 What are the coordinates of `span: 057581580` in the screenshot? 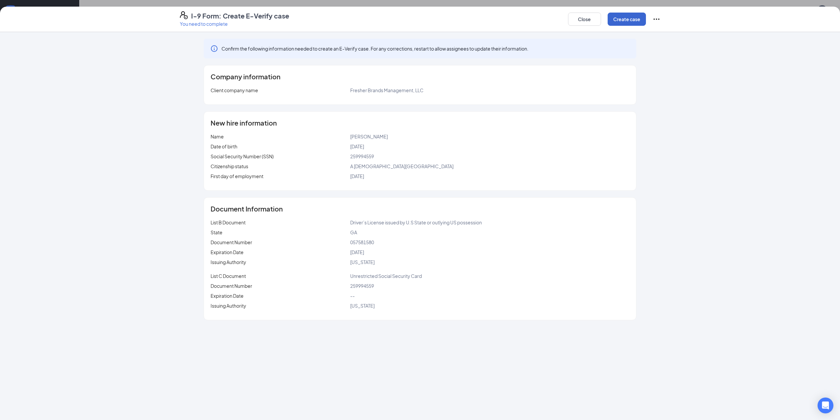 It's located at (362, 242).